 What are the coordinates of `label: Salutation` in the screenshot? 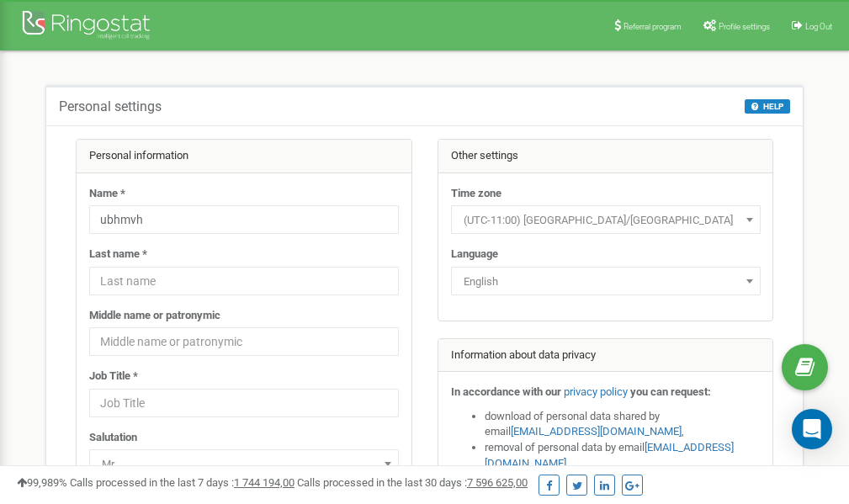 It's located at (113, 438).